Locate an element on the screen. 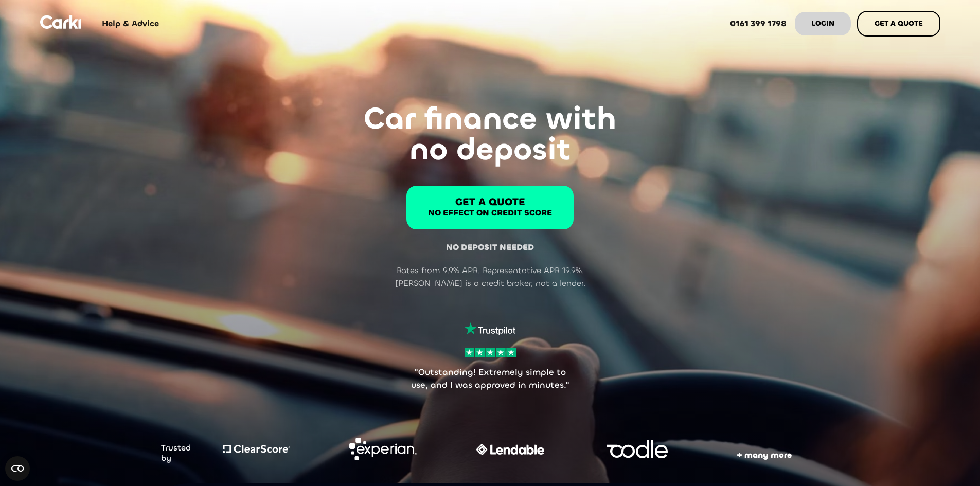  a: 0161 399 1798 is located at coordinates (759, 24).